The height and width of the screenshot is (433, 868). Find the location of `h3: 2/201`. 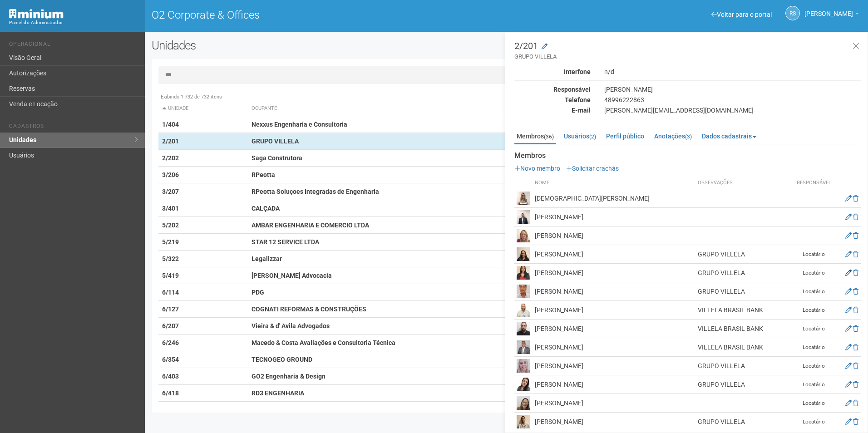

h3: 2/201 is located at coordinates (687, 51).